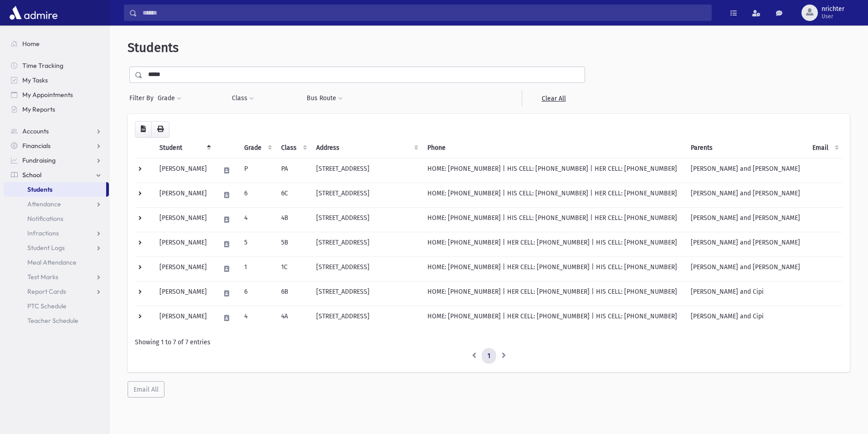 This screenshot has width=868, height=434. What do you see at coordinates (39, 109) in the screenshot?
I see `span: My Reports` at bounding box center [39, 109].